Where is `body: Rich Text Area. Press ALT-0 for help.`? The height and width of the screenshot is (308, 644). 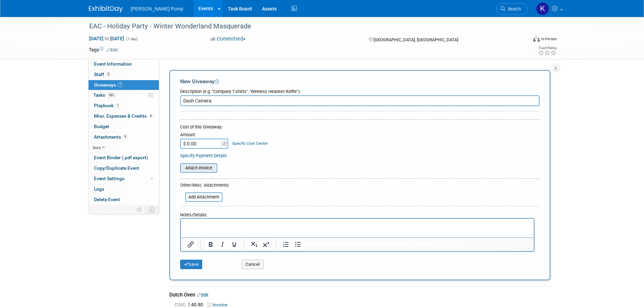 body: Rich Text Area. Press ALT-0 for help. is located at coordinates (176, 6).